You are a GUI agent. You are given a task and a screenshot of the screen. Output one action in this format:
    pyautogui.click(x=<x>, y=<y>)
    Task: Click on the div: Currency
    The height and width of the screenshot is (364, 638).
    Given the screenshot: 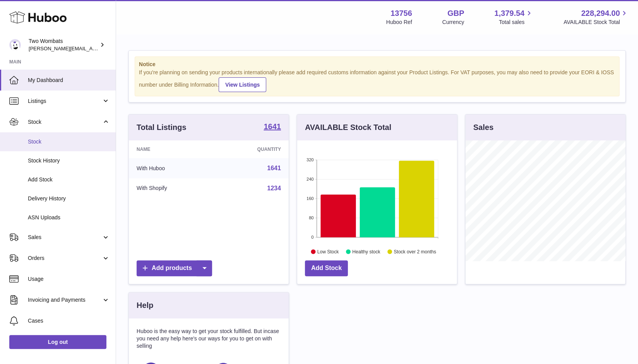 What is the action you would take?
    pyautogui.click(x=453, y=22)
    